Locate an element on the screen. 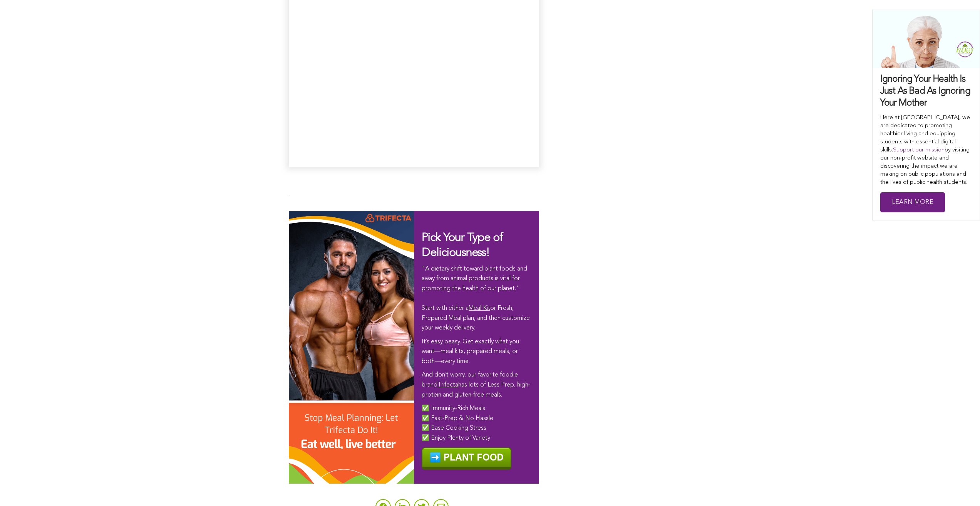 The height and width of the screenshot is (506, 980). span: And don’t worry, our favorite foodie brand has lots of Less Prep, high-protein and gluten-free me... is located at coordinates (476, 384).